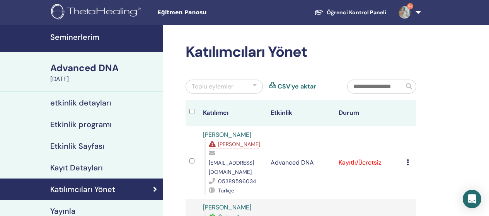  What do you see at coordinates (410, 6) in the screenshot?
I see `span: 9+` at bounding box center [410, 6].